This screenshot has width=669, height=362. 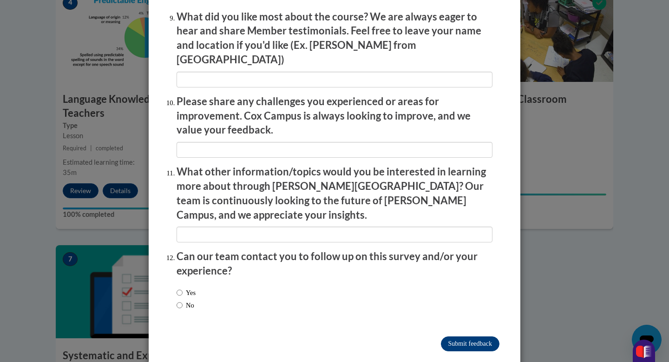 I want to click on label: No, so click(x=185, y=305).